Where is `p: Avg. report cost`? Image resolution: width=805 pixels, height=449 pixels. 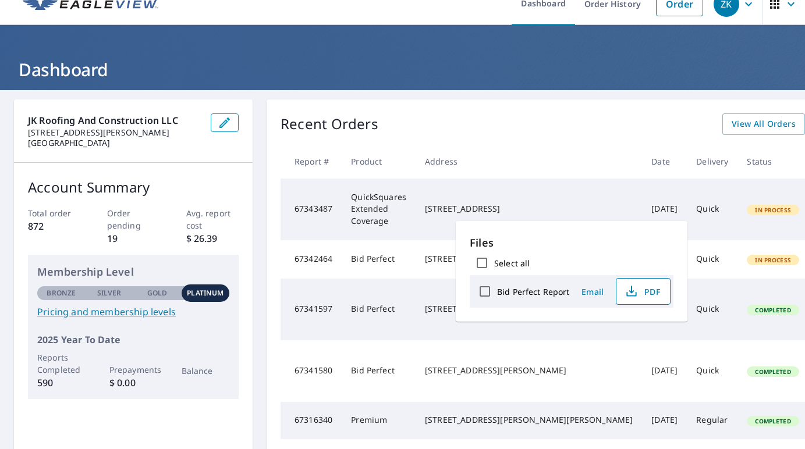
p: Avg. report cost is located at coordinates (212, 219).